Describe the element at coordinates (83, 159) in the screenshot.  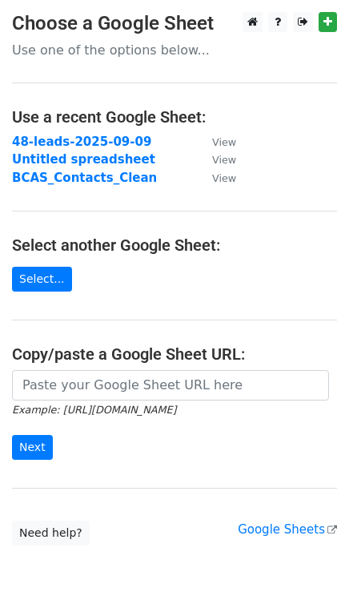
I see `strong: Untitled spreadsheet` at that location.